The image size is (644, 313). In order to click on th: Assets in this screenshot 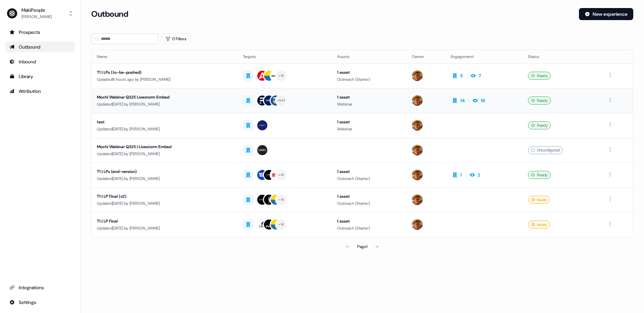, I will do `click(369, 57)`.